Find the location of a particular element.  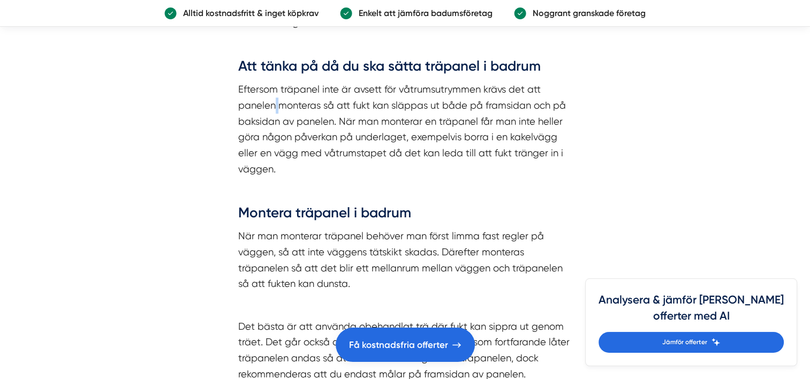

p: Eftersom träpanel inte är avsett för våtrumsutrymmen krävs det att panelen monteras så att fukt k... is located at coordinates (405, 129).